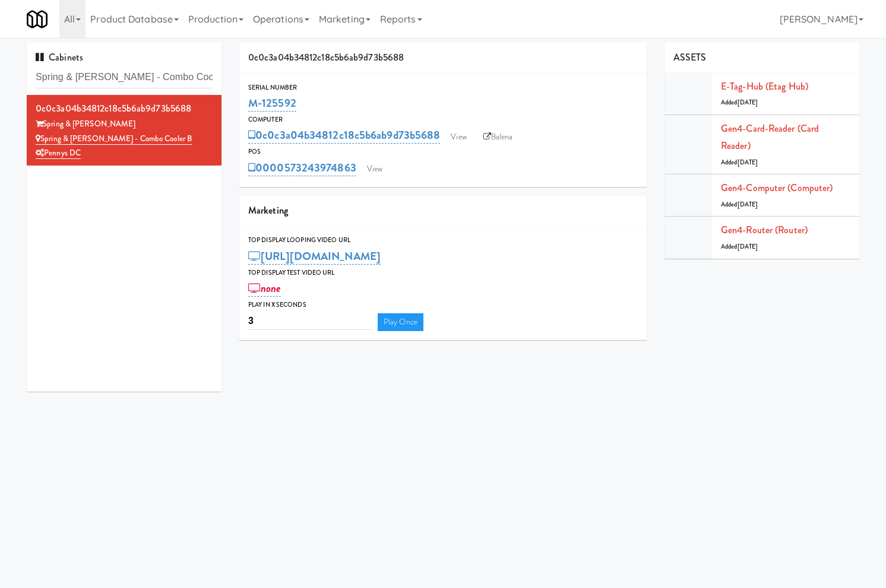 The image size is (886, 588). I want to click on a: Balena, so click(498, 137).